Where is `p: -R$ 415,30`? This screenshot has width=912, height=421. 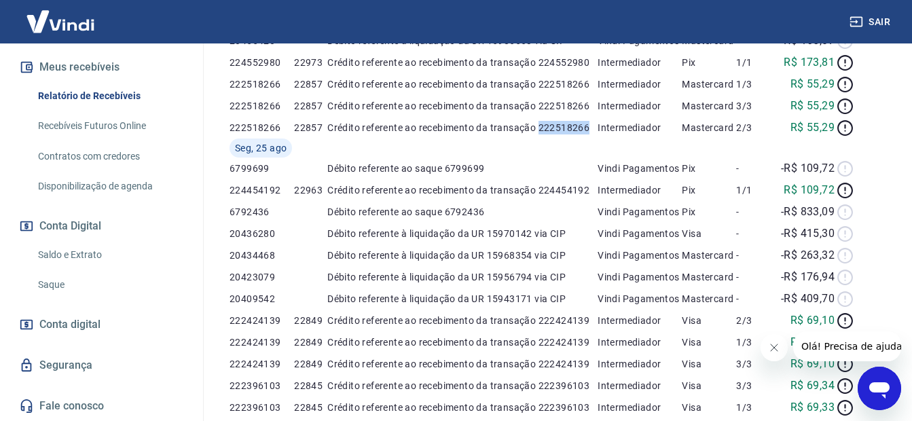 p: -R$ 415,30 is located at coordinates (808, 234).